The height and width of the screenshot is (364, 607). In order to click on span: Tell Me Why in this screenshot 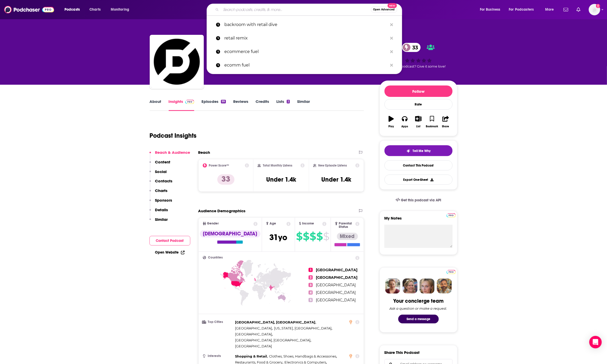, I will do `click(421, 151)`.